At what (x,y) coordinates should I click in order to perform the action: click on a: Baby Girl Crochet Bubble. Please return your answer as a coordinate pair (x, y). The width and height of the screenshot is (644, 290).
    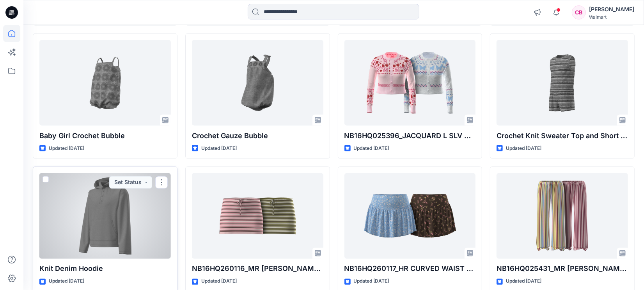
    Looking at the image, I should click on (105, 83).